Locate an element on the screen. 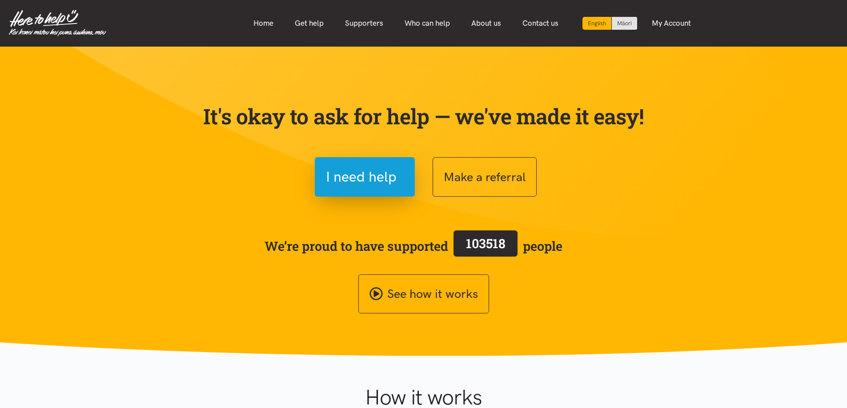  p: It's okay to ask for help — we've made it easy! is located at coordinates (424, 116).